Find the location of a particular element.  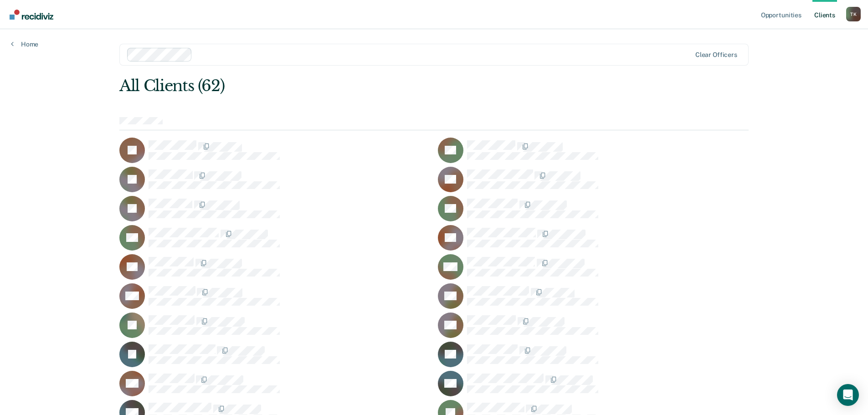

div: Open Intercom Messenger is located at coordinates (848, 395).